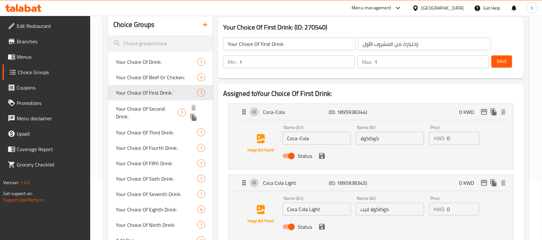  I want to click on div: Your Choice Of Sixth Drink:7, so click(161, 179).